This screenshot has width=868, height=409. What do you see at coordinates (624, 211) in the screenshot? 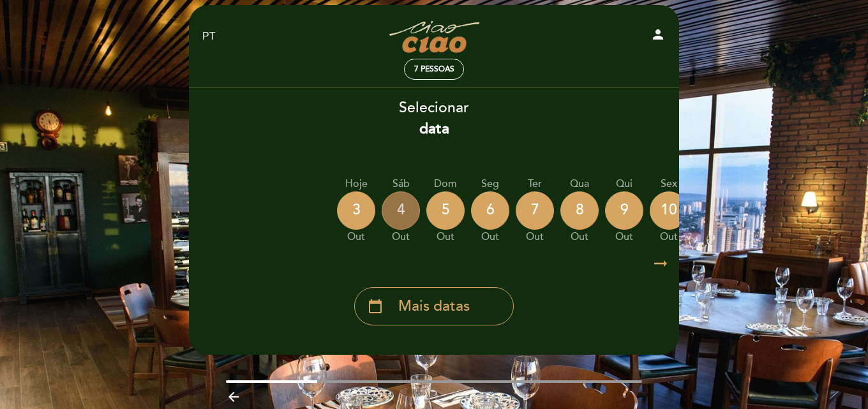
I see `div: 9` at bounding box center [624, 211].